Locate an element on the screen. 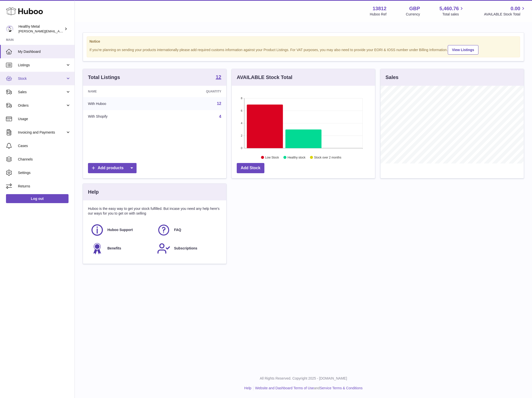 This screenshot has width=532, height=398. span: Subscriptions is located at coordinates (185, 248).